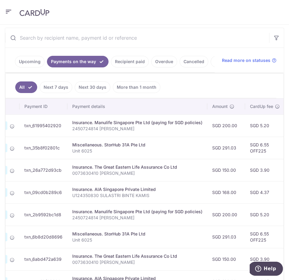  What do you see at coordinates (130, 62) in the screenshot?
I see `a: Recipient paid` at bounding box center [130, 62].